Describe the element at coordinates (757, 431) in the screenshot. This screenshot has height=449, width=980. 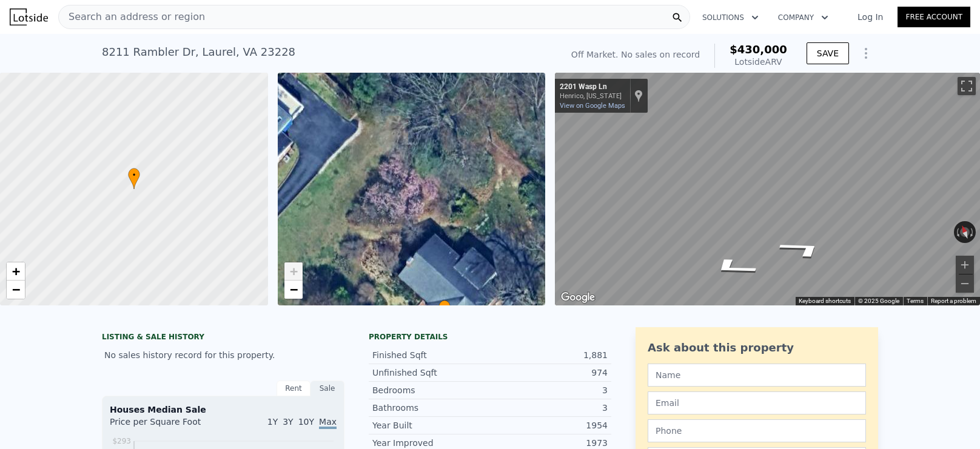
I see `input: Phone` at that location.